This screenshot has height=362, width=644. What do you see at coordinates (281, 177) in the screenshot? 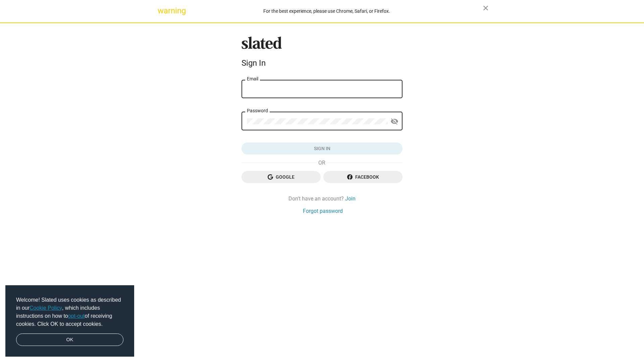
I see `span: Google` at bounding box center [281, 177].